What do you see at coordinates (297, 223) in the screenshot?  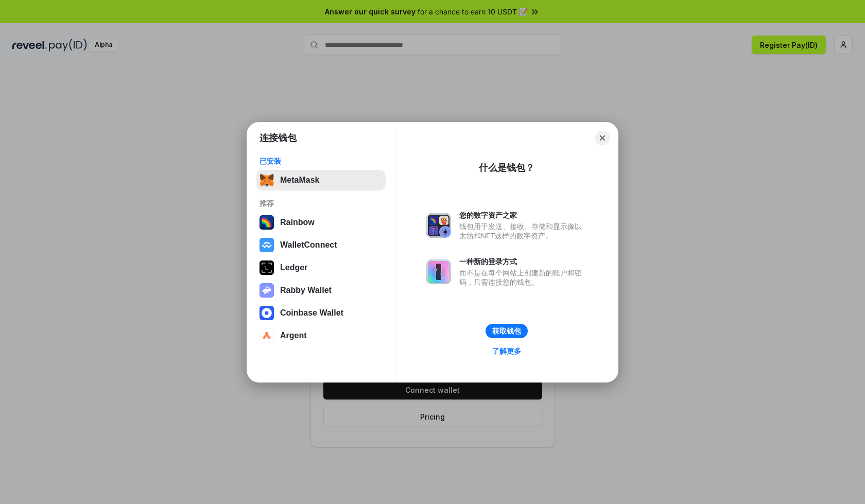 I see `div: Rainbow` at bounding box center [297, 223].